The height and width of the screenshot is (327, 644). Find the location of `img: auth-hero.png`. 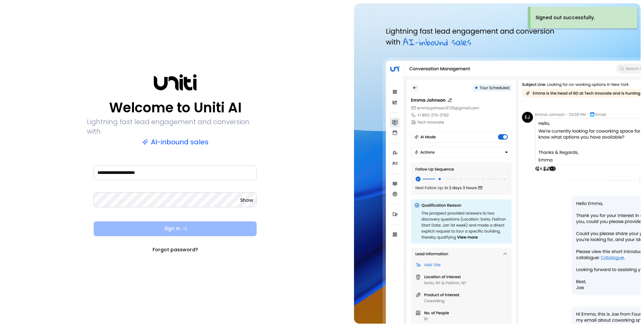

img: auth-hero.png is located at coordinates (497, 164).